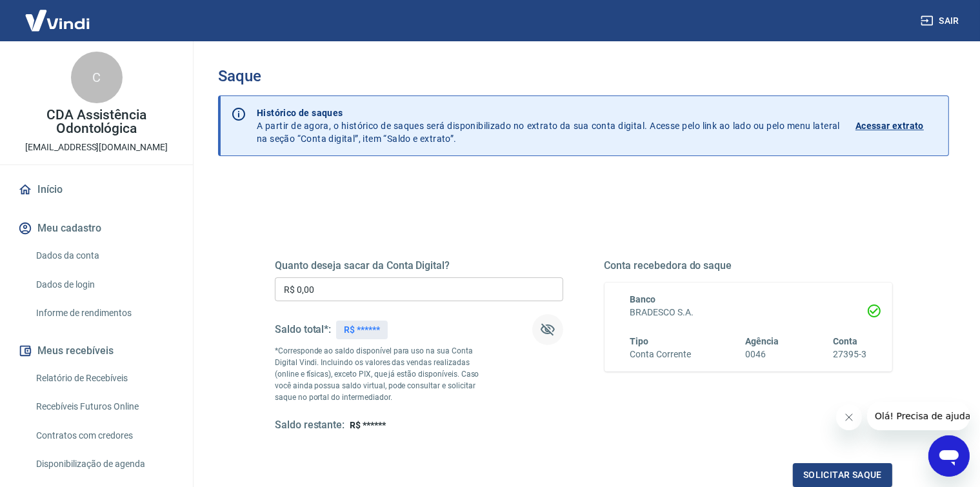 The image size is (980, 487). I want to click on h5: Saldo restante:, so click(309, 425).